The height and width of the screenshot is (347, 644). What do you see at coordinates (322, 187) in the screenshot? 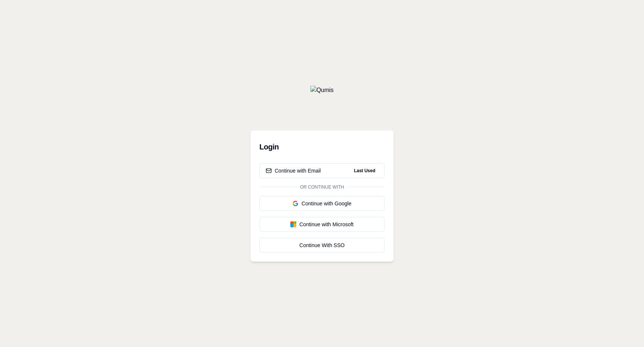
I see `span: Or continue with` at bounding box center [322, 187].